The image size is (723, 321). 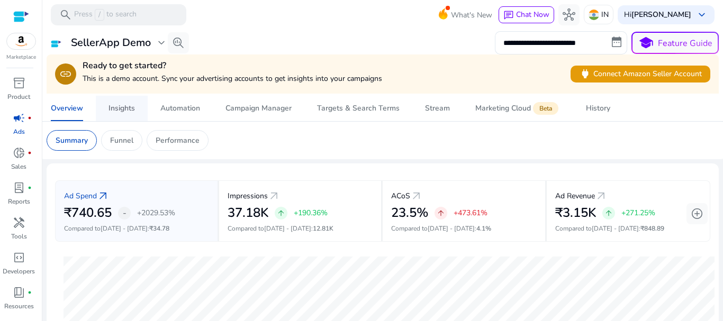 What do you see at coordinates (585, 74) in the screenshot?
I see `span: power` at bounding box center [585, 74].